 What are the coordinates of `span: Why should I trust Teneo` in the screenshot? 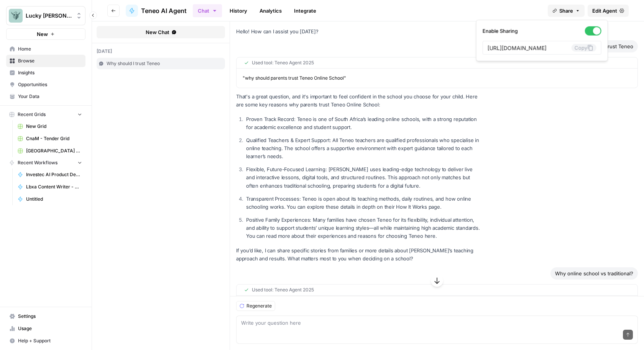 It's located at (164, 64).